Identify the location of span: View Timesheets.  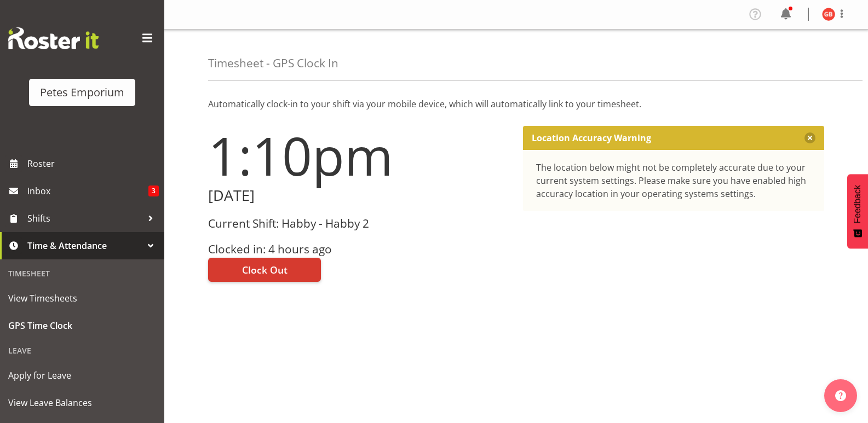
(82, 298).